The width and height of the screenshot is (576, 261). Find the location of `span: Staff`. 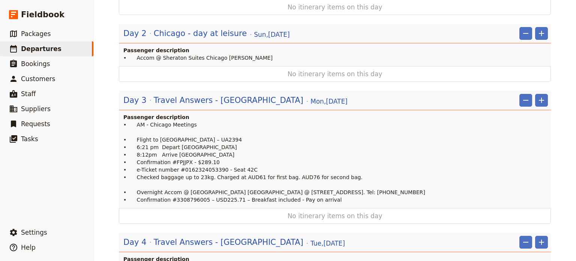

span: Staff is located at coordinates (28, 94).